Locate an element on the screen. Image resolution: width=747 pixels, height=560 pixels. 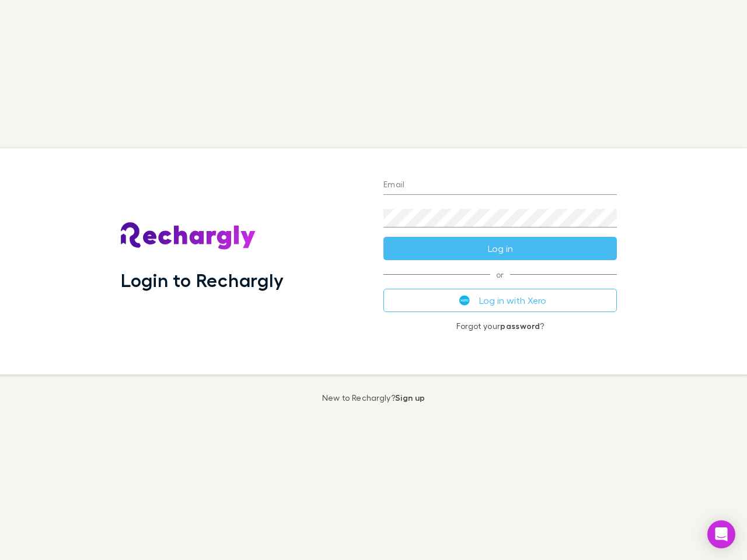
p: New to Rechargly? is located at coordinates (373, 398).